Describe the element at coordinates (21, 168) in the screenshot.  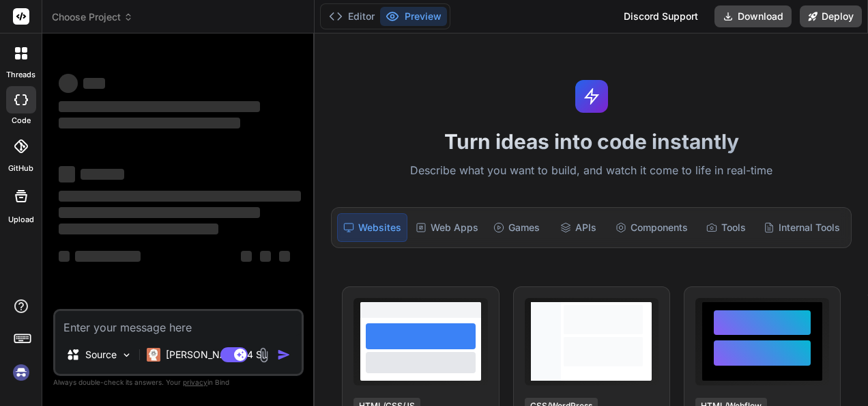
I see `label: GitHub` at that location.